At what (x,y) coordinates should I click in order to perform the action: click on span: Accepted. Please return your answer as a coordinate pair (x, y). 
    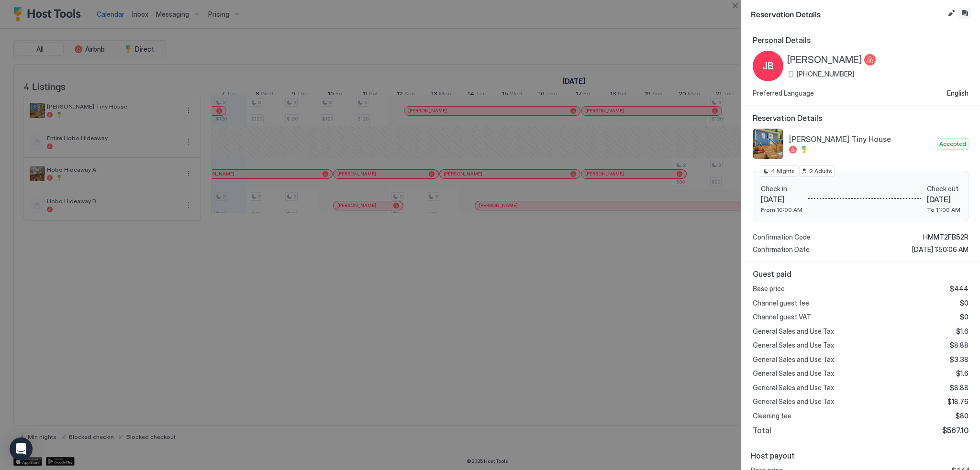
    Looking at the image, I should click on (953, 144).